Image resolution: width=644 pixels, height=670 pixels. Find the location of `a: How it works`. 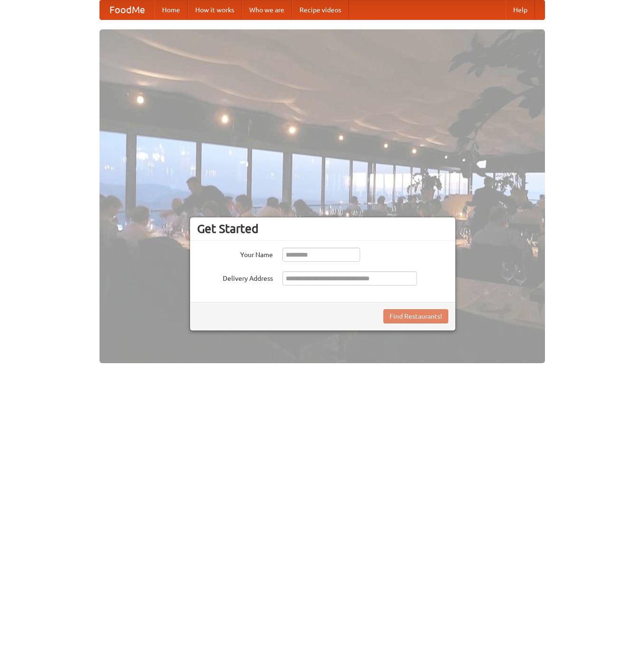

a: How it works is located at coordinates (215, 10).